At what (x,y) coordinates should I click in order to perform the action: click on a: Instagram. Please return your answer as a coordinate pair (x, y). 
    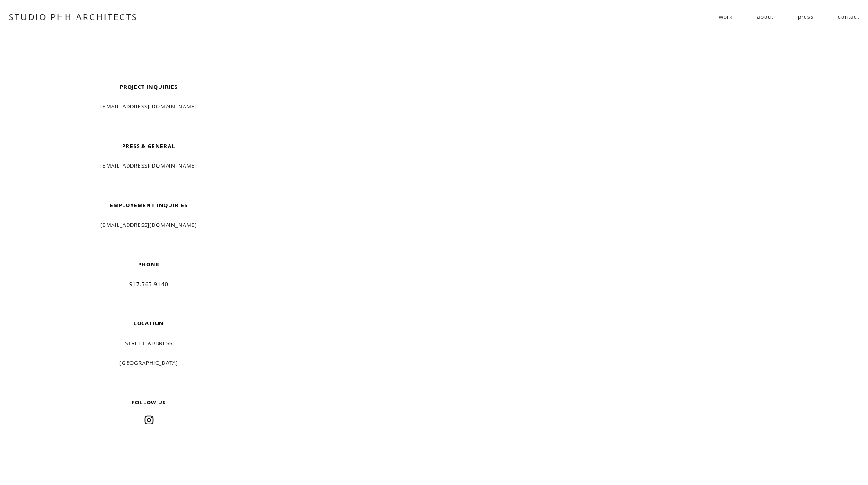
    Looking at the image, I should click on (149, 420).